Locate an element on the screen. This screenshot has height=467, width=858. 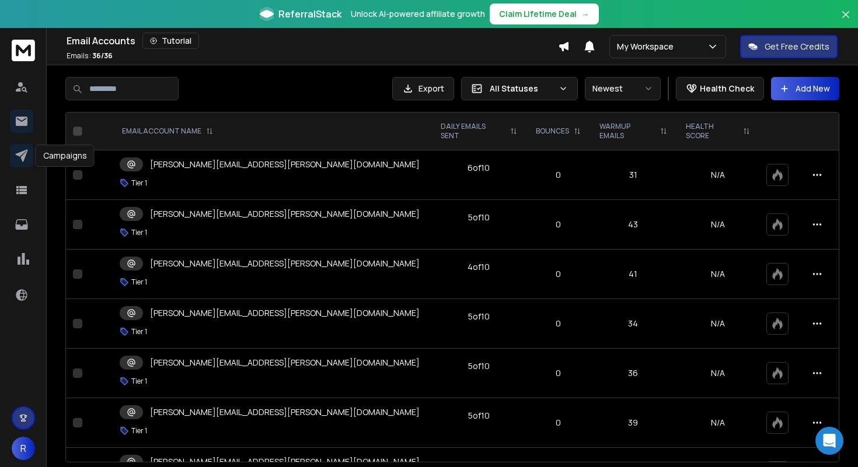
button: Tutorial is located at coordinates (170, 41).